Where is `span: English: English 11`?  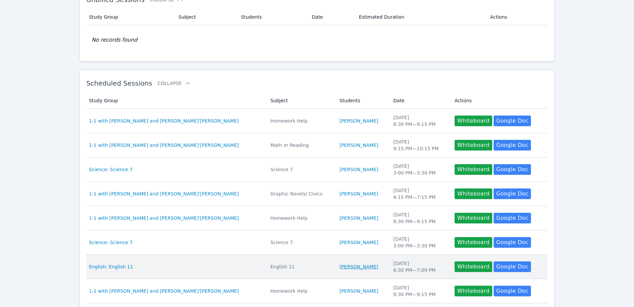 span: English: English 11 is located at coordinates (111, 267).